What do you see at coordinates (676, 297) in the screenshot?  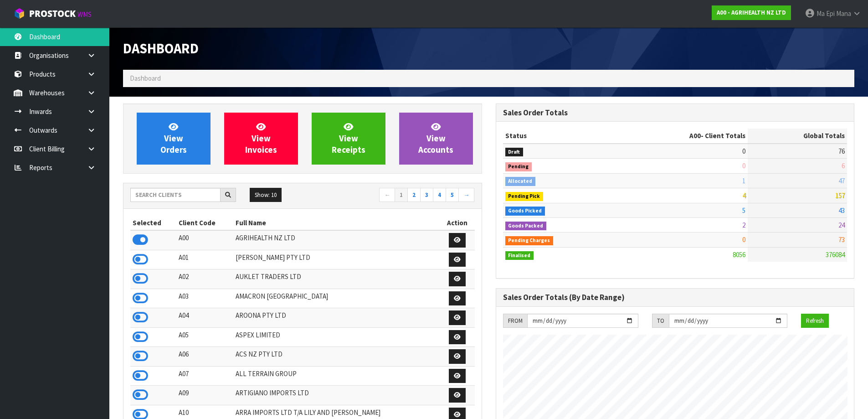 I see `h3: Sales Order Totals (By Date Range)` at bounding box center [676, 297].